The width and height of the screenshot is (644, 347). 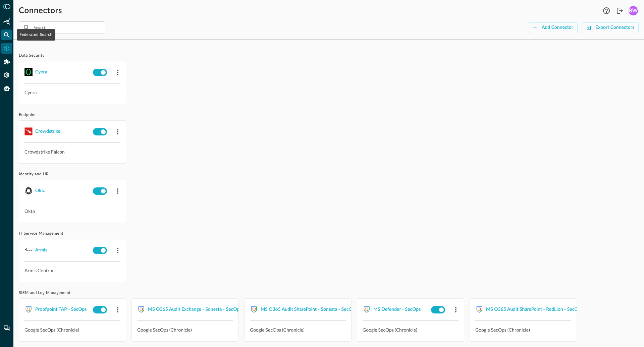 What do you see at coordinates (29, 132) in the screenshot?
I see `img: CrowdStrikeFalcon.svg` at bounding box center [29, 132].